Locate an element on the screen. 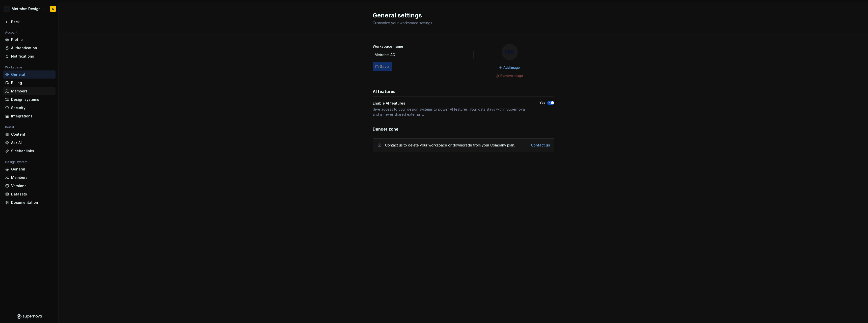  div: Account is located at coordinates (11, 32).